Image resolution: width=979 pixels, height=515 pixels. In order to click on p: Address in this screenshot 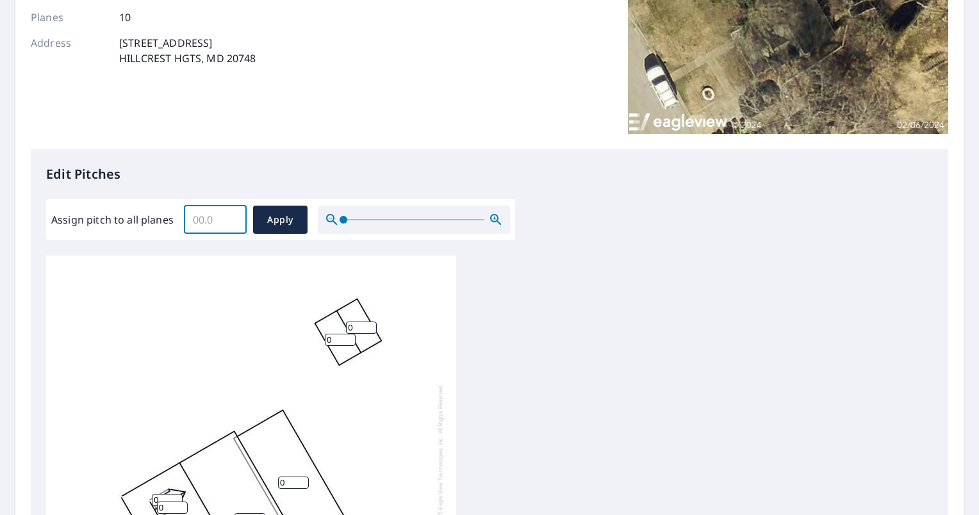, I will do `click(69, 51)`.